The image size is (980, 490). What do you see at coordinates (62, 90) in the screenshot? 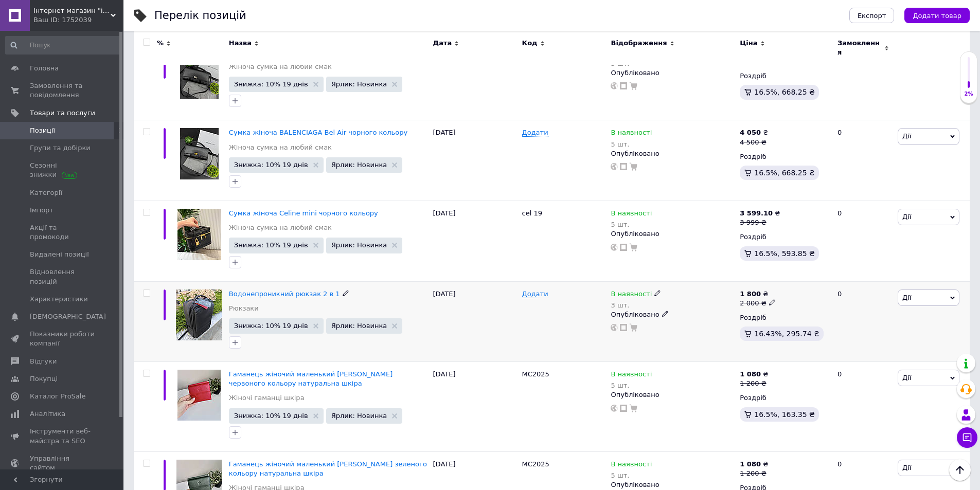
I see `span: Замовлення та повідомлення` at bounding box center [62, 90].